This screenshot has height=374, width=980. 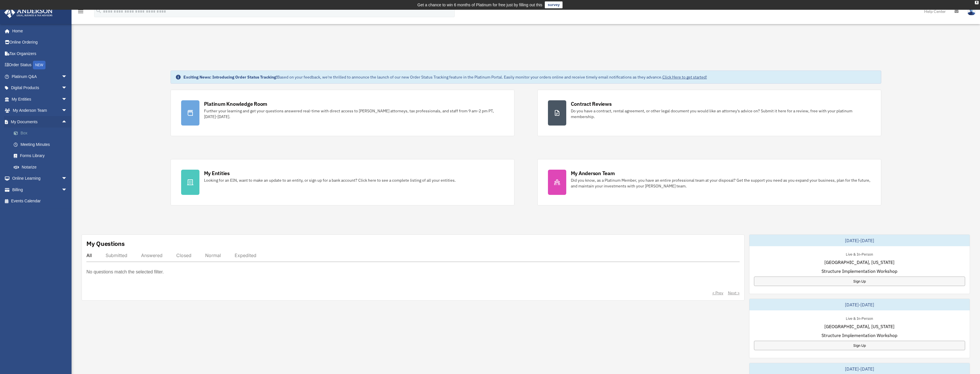 What do you see at coordinates (40, 65) in the screenshot?
I see `a: Order StatusNEW` at bounding box center [40, 65].